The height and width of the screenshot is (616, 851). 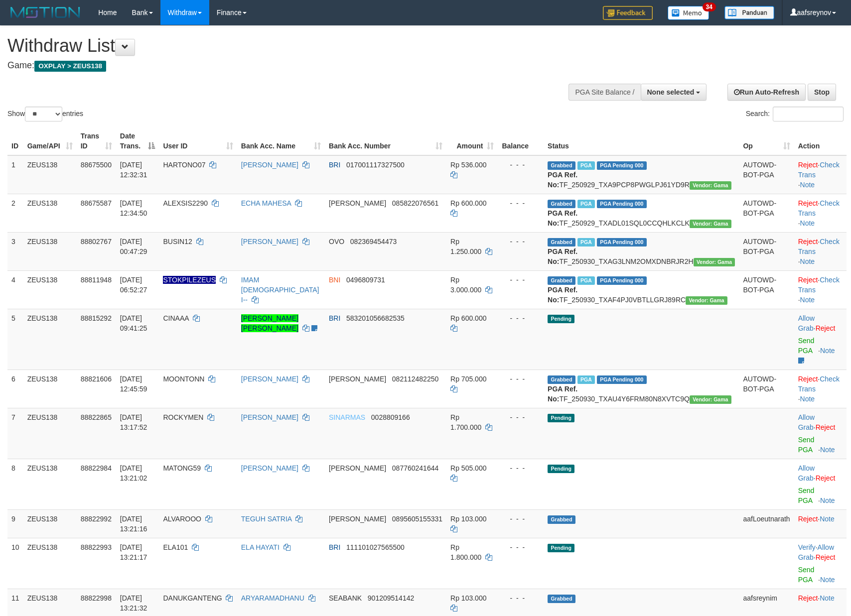 I want to click on span: SEABANK, so click(x=346, y=598).